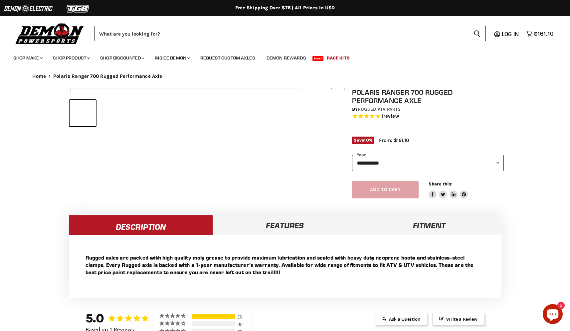 This screenshot has height=331, width=570. What do you see at coordinates (338, 58) in the screenshot?
I see `a: Race Kits` at bounding box center [338, 58].